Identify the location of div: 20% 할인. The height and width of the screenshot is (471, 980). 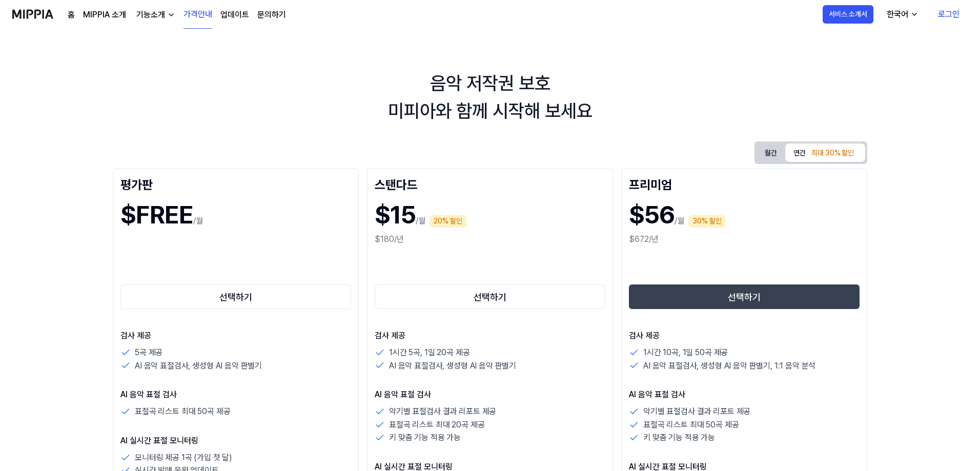
(448, 221).